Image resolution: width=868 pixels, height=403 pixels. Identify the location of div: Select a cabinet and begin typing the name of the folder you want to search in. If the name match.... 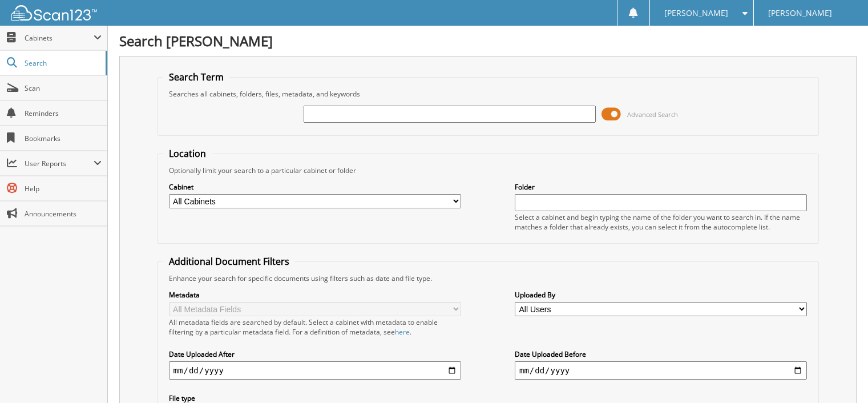
(661, 222).